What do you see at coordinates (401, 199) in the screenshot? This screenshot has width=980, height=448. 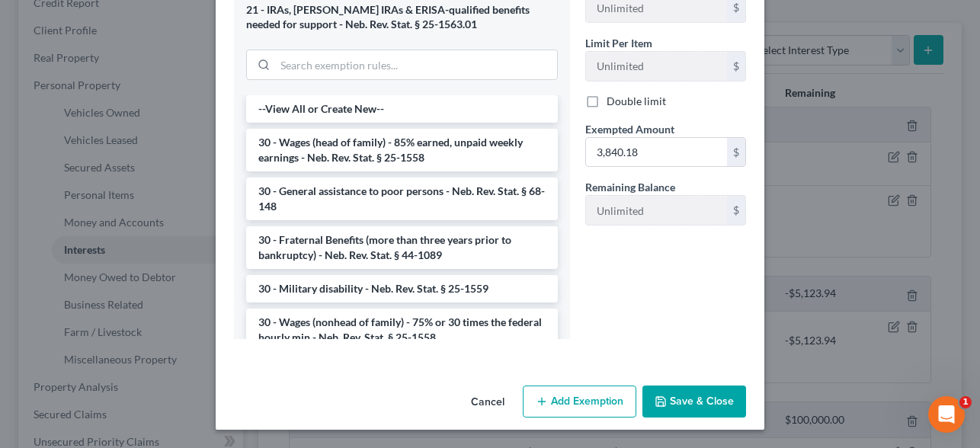 I see `li: 30 - General assistance to poor persons - Neb. Rev. Stat. § 68-148` at bounding box center [401, 199].